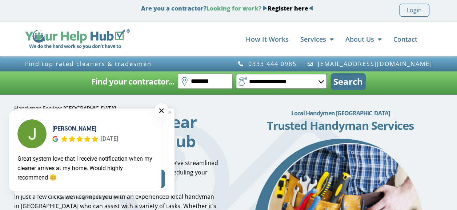  I want to click on img: Google Reviews, so click(55, 139).